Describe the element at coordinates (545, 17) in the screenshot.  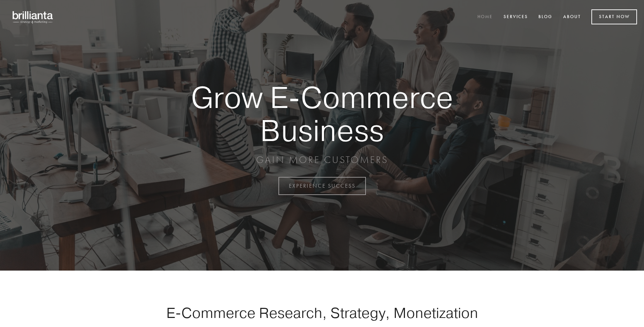
I see `a: Blog` at that location.